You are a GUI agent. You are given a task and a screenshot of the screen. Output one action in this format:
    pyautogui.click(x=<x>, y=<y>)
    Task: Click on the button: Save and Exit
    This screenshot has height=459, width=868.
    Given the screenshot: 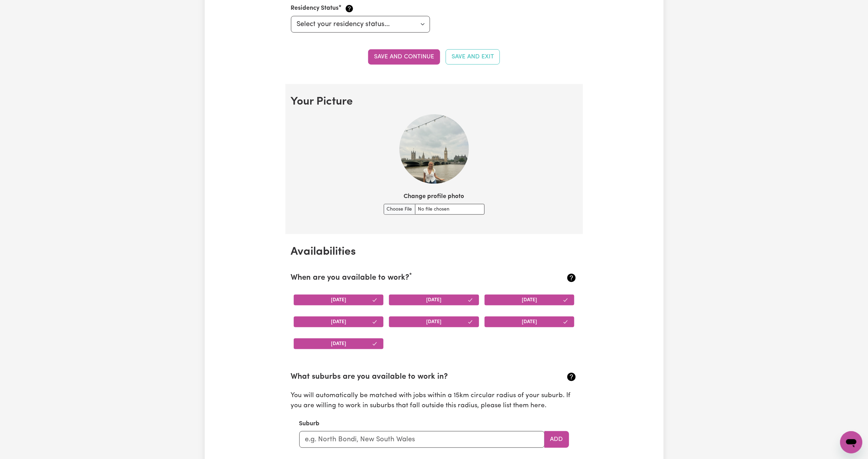 What is the action you would take?
    pyautogui.click(x=473, y=57)
    